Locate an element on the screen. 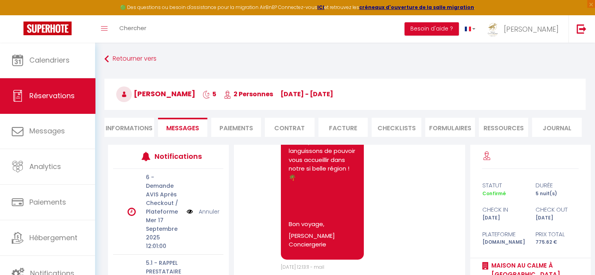 This screenshot has width=595, height=275. img: logo_orange.svg is located at coordinates (16, 16).